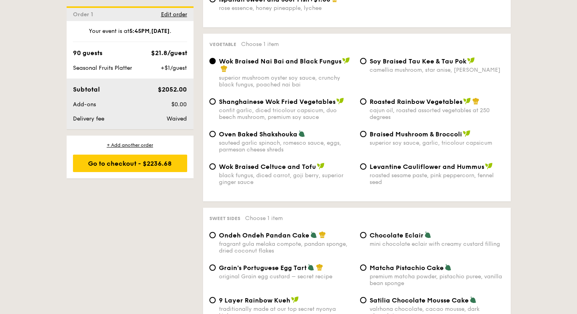 The image size is (577, 314). What do you see at coordinates (262, 268) in the screenshot?
I see `span: Grain's Portuguese Egg Tart` at bounding box center [262, 268].